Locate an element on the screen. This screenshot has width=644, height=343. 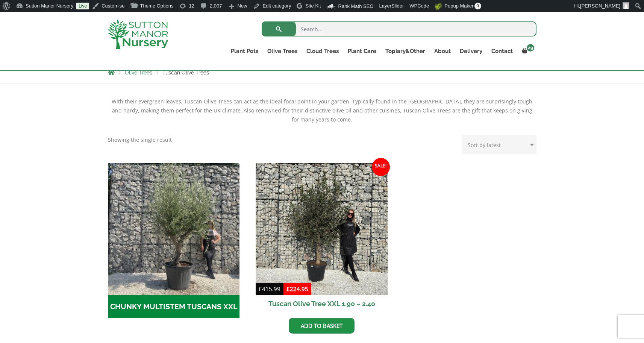
a: Topiary&Other is located at coordinates (405, 51).